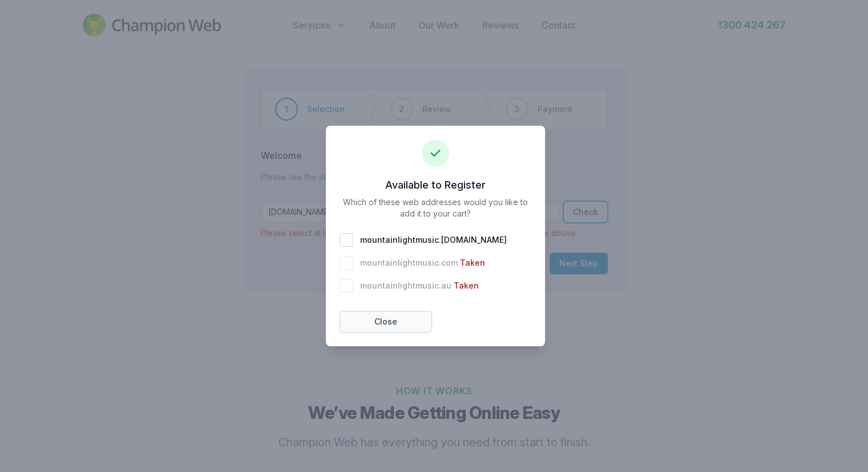 Image resolution: width=868 pixels, height=472 pixels. What do you see at coordinates (386, 322) in the screenshot?
I see `button: Close` at bounding box center [386, 322].